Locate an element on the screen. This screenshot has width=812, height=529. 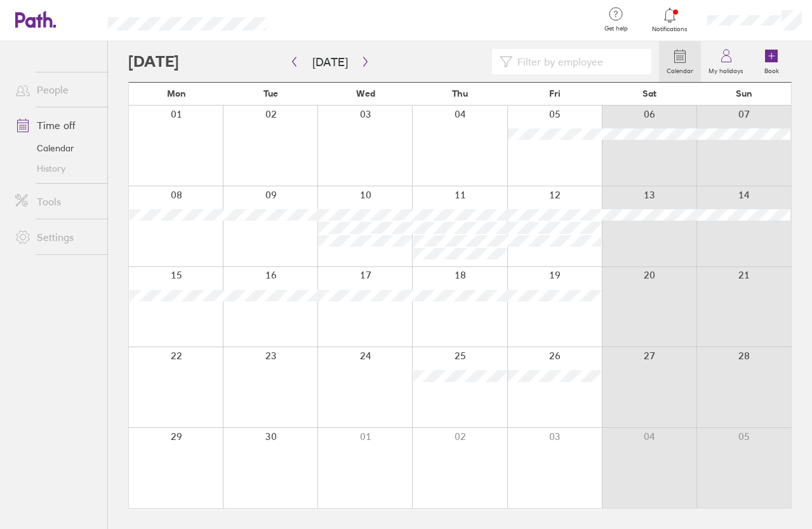
label: Book is located at coordinates (771, 69).